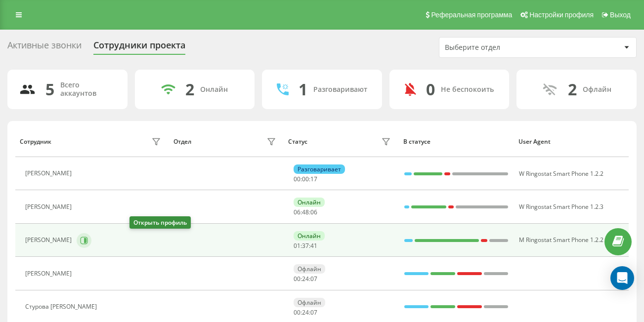 The image size is (644, 322). What do you see at coordinates (561, 173) in the screenshot?
I see `span: W Ringostat Smart Phone 1.2.2` at bounding box center [561, 173].